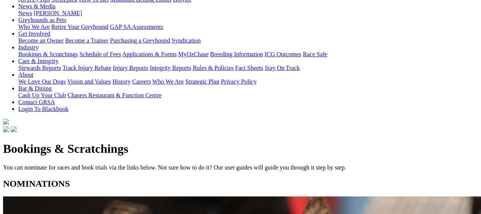  Describe the element at coordinates (80, 27) in the screenshot. I see `a: Retire Your Greyhound` at that location.